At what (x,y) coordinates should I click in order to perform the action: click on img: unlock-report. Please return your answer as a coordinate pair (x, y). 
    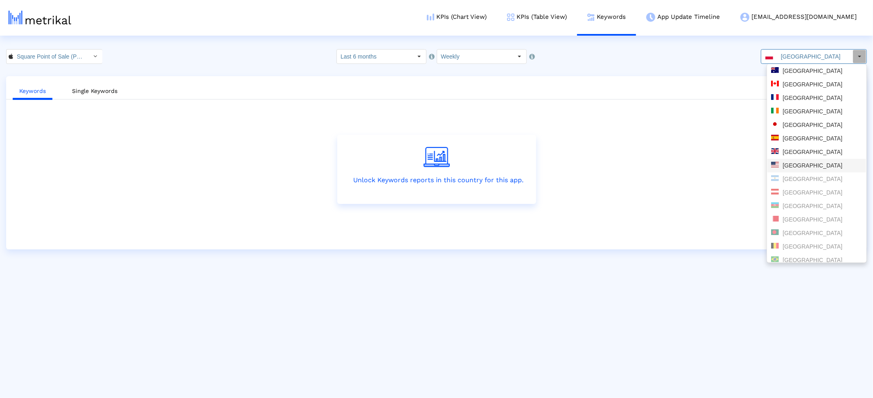
    Looking at the image, I should click on (437, 157).